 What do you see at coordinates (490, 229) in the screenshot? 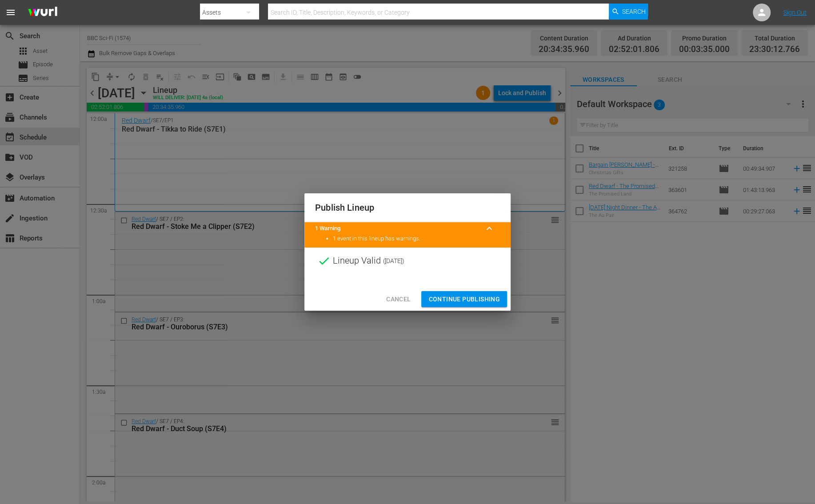
I see `span: keyboard_arrow_up` at bounding box center [490, 229].